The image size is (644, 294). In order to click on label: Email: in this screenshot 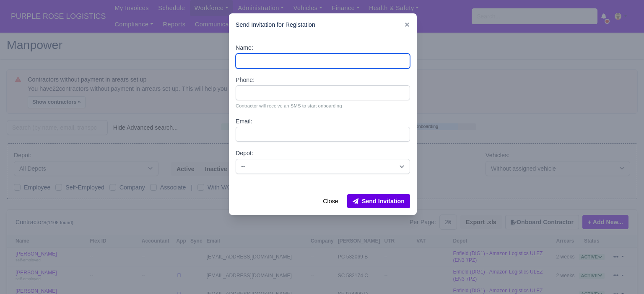, I will do `click(244, 121)`.